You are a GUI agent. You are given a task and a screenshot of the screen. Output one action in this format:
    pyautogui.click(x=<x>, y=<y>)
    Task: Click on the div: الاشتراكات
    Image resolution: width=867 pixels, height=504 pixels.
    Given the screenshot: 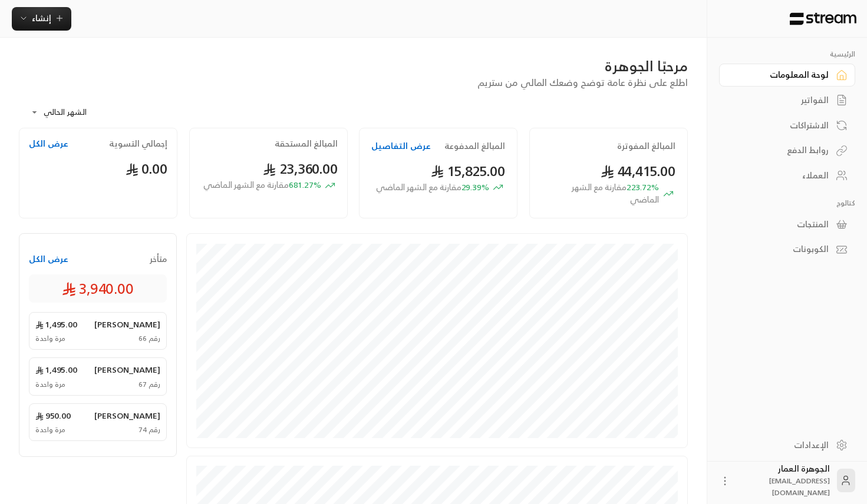 What is the action you would take?
    pyautogui.click(x=781, y=125)
    